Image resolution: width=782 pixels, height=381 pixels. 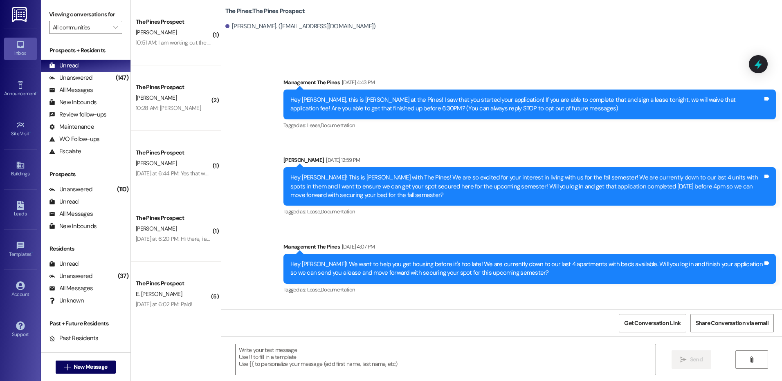 I want to click on div: Prospects + Residents, so click(x=86, y=50).